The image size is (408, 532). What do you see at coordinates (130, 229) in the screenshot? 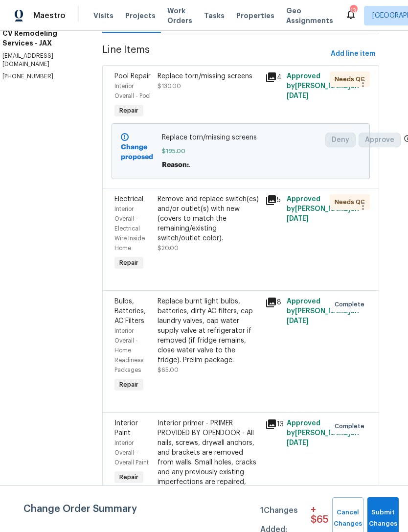
I see `span: Interior Overall - Electrical Wire Inside Home` at bounding box center [130, 229].